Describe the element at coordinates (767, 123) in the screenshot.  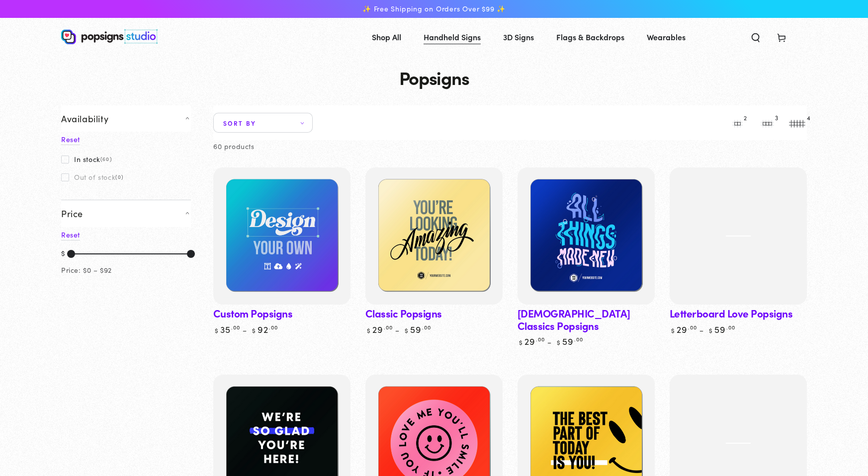
I see `button: 3` at that location.